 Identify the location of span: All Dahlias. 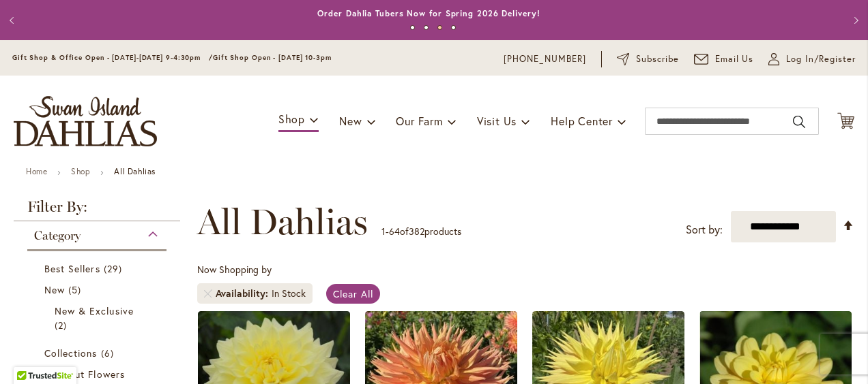
(283, 222).